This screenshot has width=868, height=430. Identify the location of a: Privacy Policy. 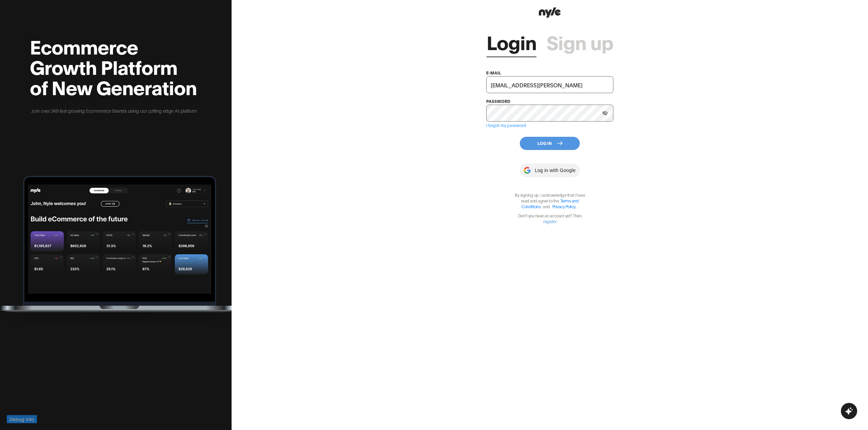
(564, 206).